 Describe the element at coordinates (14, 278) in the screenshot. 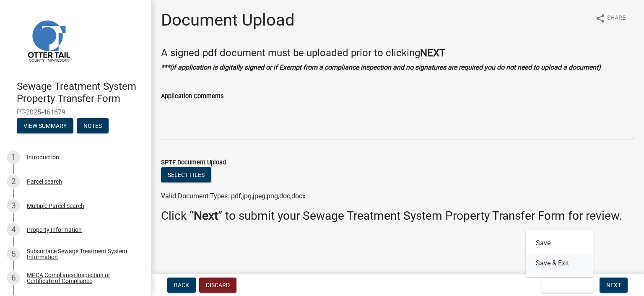

I see `div: 6` at that location.